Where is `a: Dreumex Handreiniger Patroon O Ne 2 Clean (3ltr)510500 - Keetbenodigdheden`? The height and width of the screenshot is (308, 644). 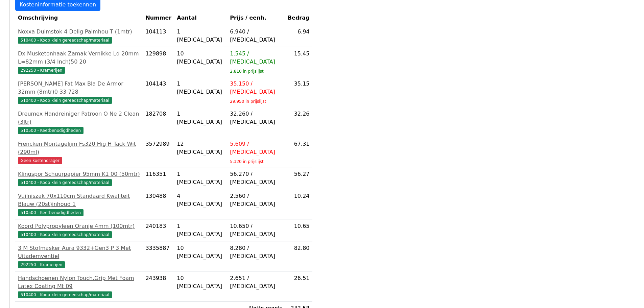
a: Dreumex Handreiniger Patroon O Ne 2 Clean (3ltr)510500 - Keetbenodigdheden is located at coordinates (79, 122).